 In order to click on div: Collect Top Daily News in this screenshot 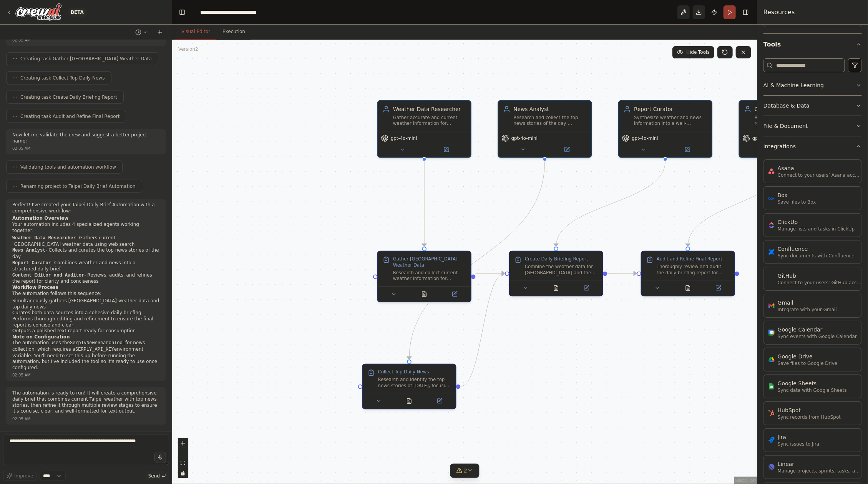, I will do `click(404, 372)`.